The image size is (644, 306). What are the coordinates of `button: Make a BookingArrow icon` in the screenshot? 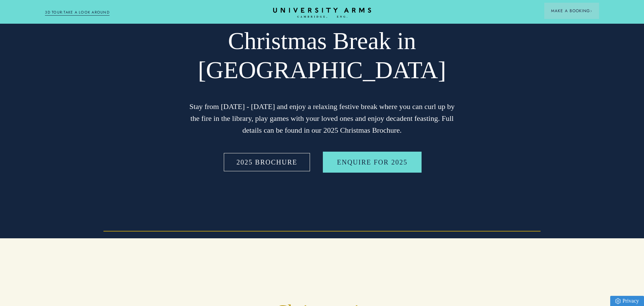 It's located at (572, 11).